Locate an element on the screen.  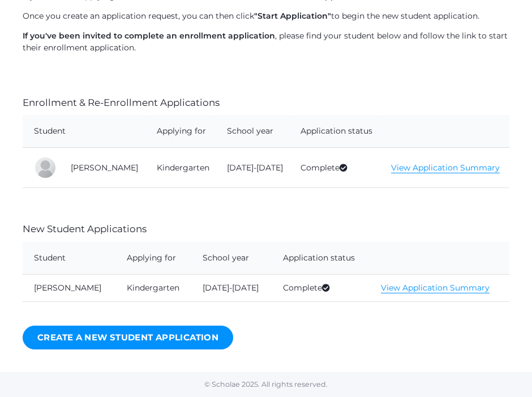
a: Create a New Student Application is located at coordinates (128, 338).